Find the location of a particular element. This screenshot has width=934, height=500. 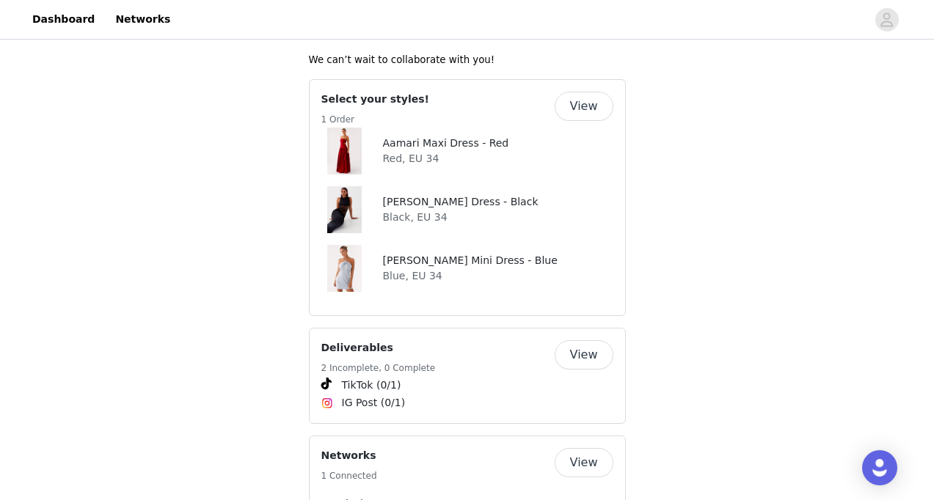

img: Lucinda Maxi Dress - Black is located at coordinates (344, 210).